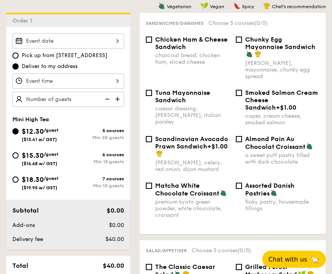  I want to click on span: Matcha White Chocolate Croissant, so click(187, 189).